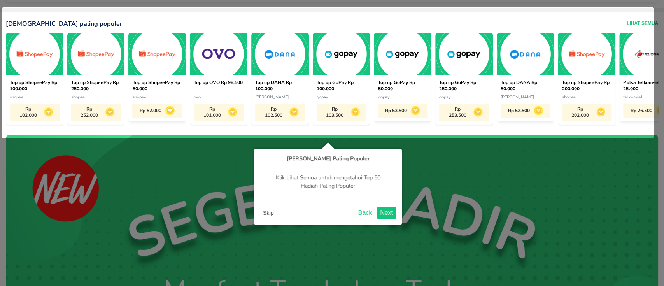 This screenshot has height=286, width=664. I want to click on p: Klik Lihat Semua untuk mengetahui Top 50 Hadiah Paling Populer, so click(328, 182).